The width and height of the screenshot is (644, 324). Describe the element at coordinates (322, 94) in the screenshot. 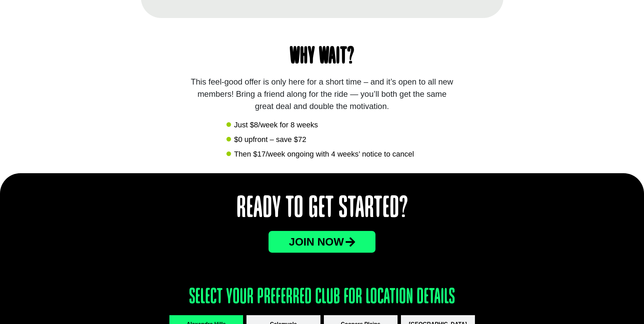

I see `div: This feel-good offer is only here for a short time – and it’s open to all new members! Bring a fr...` at that location.